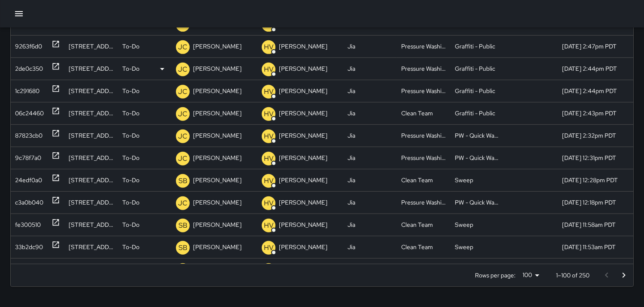 Image resolution: width=644 pixels, height=307 pixels. I want to click on div: 454 Natoma Street, so click(91, 114).